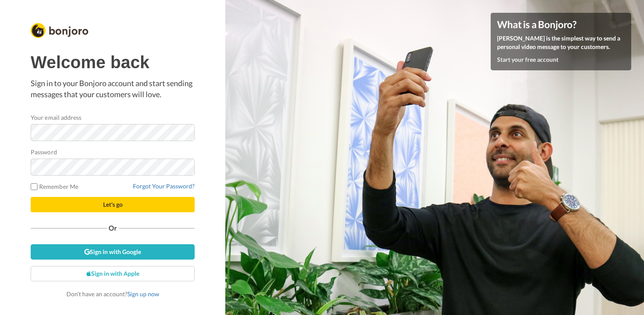 The height and width of the screenshot is (315, 644). Describe the element at coordinates (112, 89) in the screenshot. I see `p: Sign in to your Bonjoro account and start sending messages that your customers will love.` at that location.